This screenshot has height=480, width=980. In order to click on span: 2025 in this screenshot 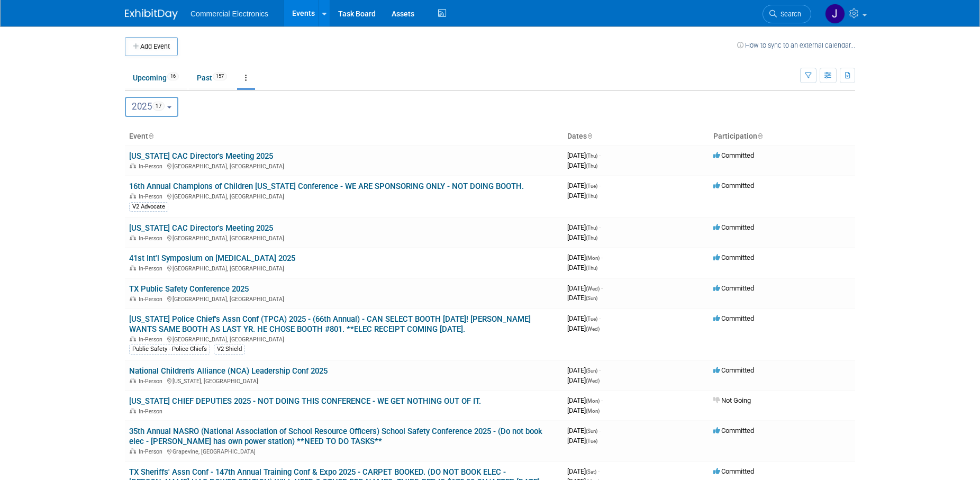, I will do `click(148, 107)`.